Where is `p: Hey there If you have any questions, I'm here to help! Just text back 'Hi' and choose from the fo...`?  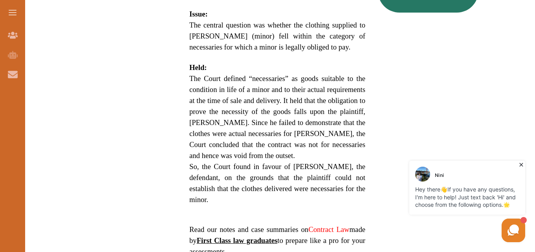
p: Hey there If you have any questions, I'm here to help! Just text back 'Hi' and choose from the fo... is located at coordinates (121, 38).